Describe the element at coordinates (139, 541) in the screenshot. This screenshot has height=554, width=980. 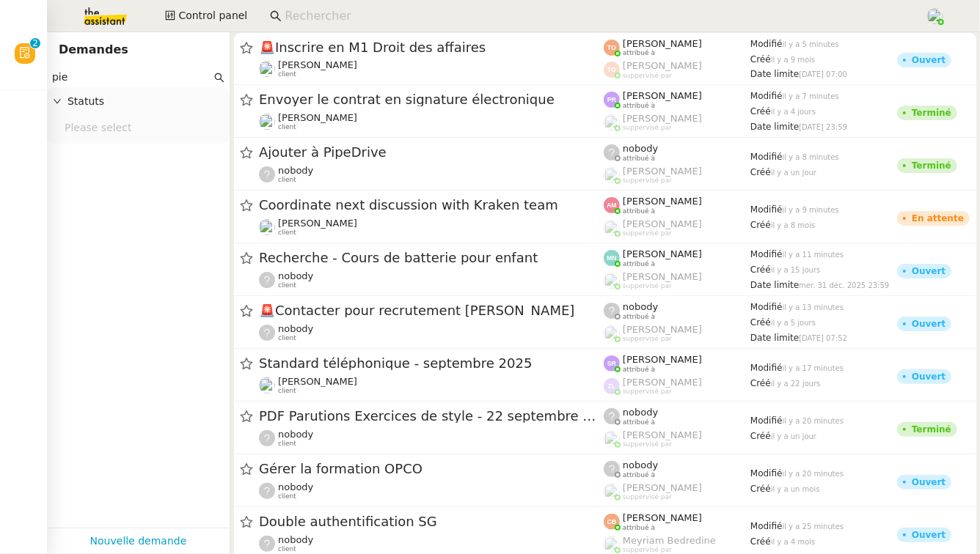
I see `a: Nouvelle demande` at that location.